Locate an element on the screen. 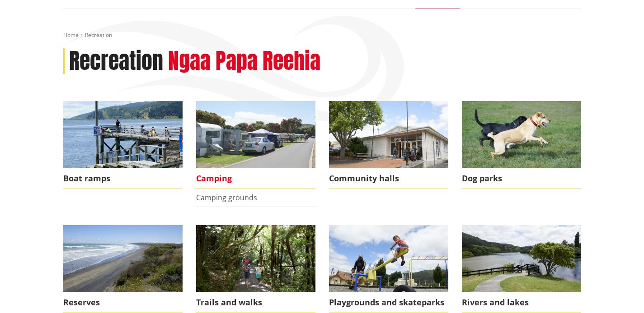  a: The Waikato River flowing through Ngaruawahia Rivers and lakes is located at coordinates (521, 269).